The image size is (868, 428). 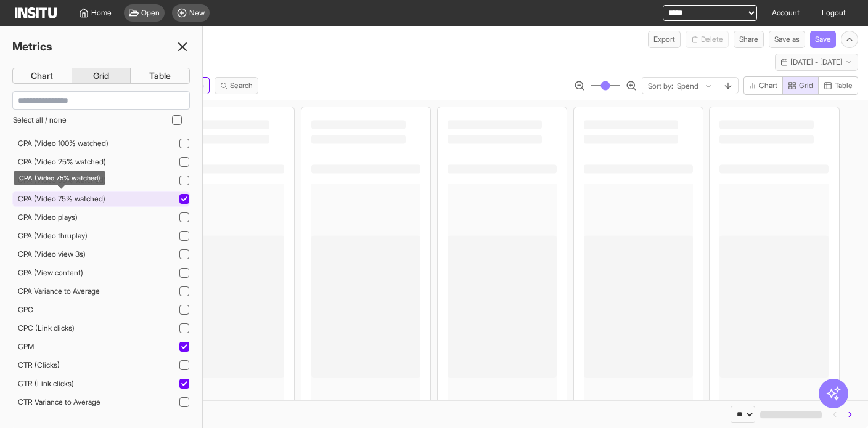 I want to click on span: Home, so click(x=101, y=13).